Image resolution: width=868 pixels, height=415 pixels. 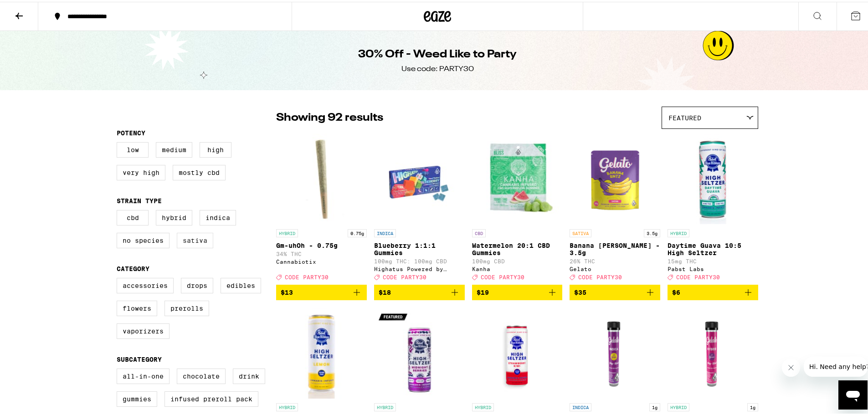 I want to click on span: Hi. Need any help?, so click(x=36, y=10).